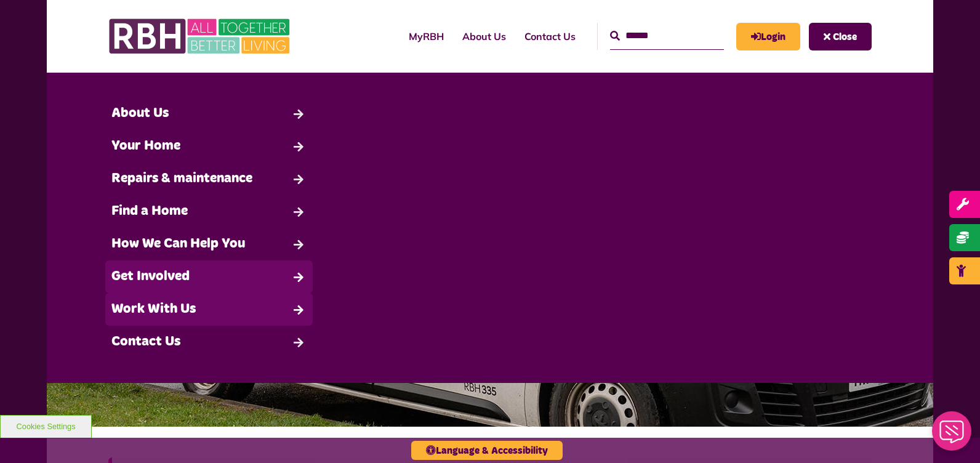 This screenshot has height=463, width=980. I want to click on a: Get Involved, so click(209, 277).